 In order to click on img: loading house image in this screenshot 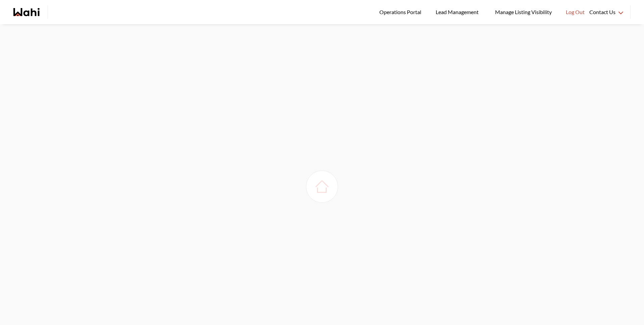, I will do `click(322, 187)`.